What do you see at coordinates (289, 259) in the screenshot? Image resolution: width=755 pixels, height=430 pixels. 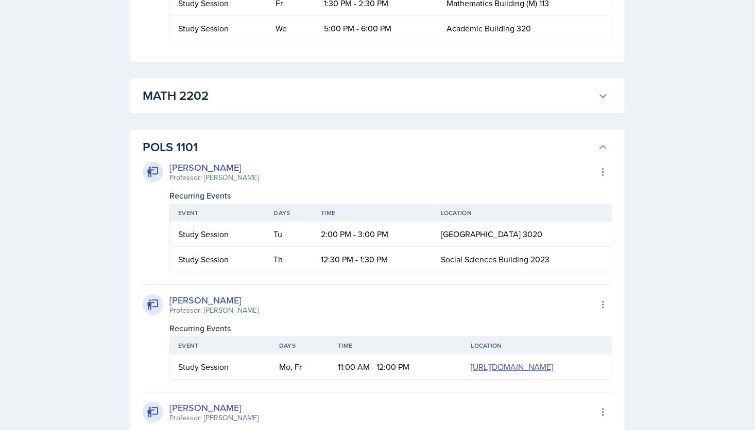 I see `td: Th` at bounding box center [289, 259].